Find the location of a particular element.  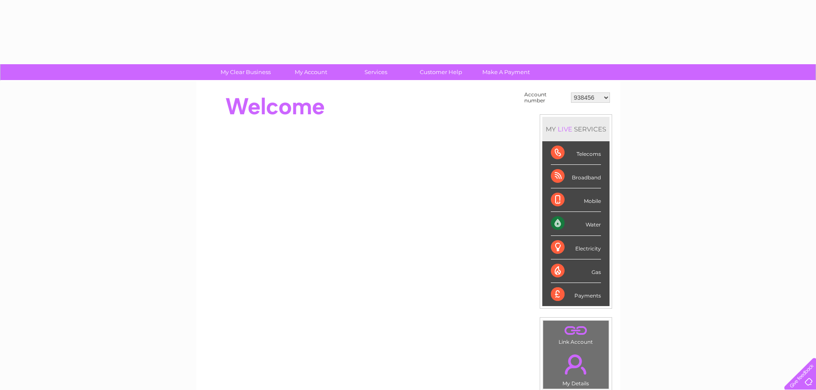

div: Payments is located at coordinates (576, 295).